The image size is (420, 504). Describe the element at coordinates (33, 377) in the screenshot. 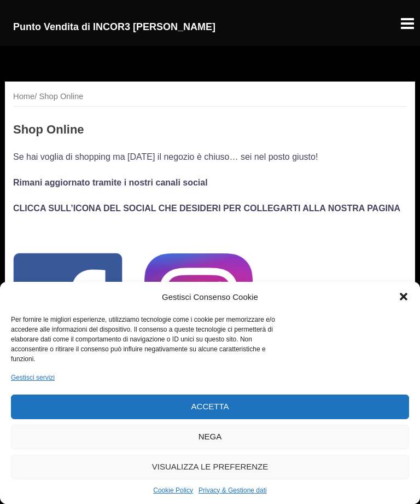

I see `a: Gestisci servizi` at that location.